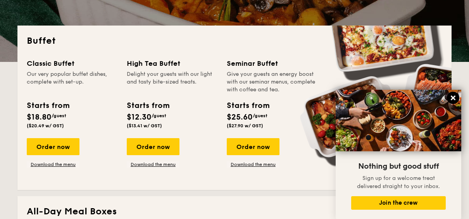 The image size is (469, 219). I want to click on span: ($13.41 w/ GST), so click(144, 126).